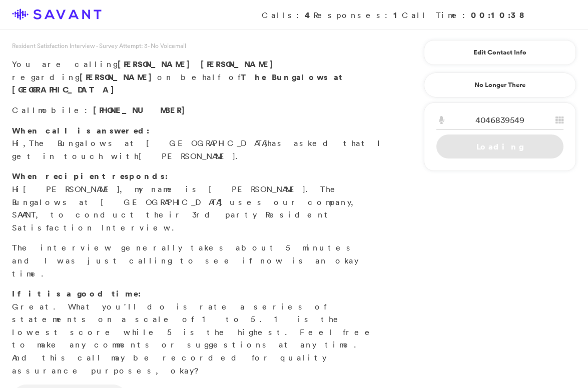 Image resolution: width=588 pixels, height=388 pixels. Describe the element at coordinates (397, 15) in the screenshot. I see `strong: 1` at that location.